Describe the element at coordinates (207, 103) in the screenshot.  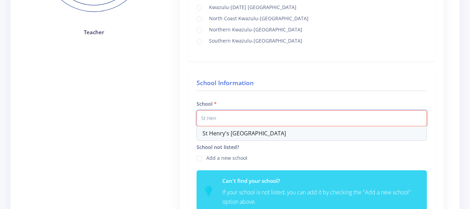
I see `label: School` at that location.